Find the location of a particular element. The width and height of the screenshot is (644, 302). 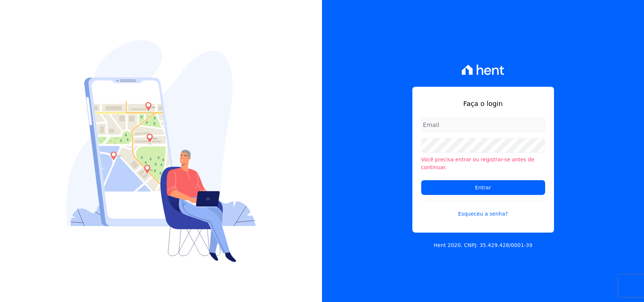

p: Hent 2020. CNPJ: 35.429.428/0001-39 is located at coordinates (483, 245).